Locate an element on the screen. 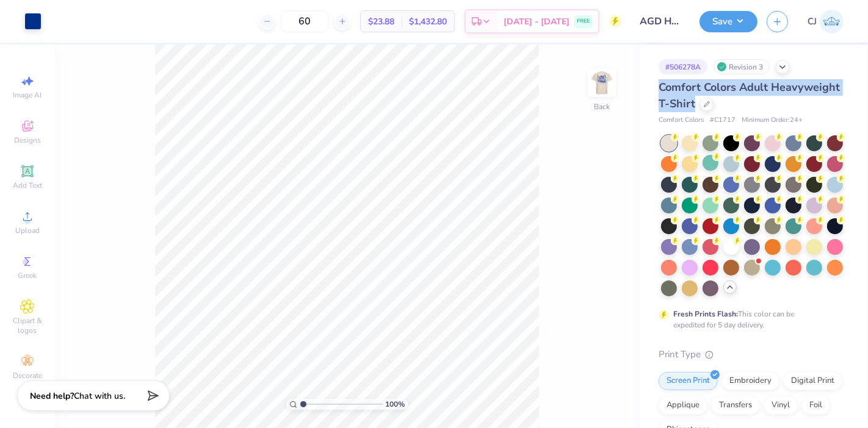  div: Applique is located at coordinates (684, 406).